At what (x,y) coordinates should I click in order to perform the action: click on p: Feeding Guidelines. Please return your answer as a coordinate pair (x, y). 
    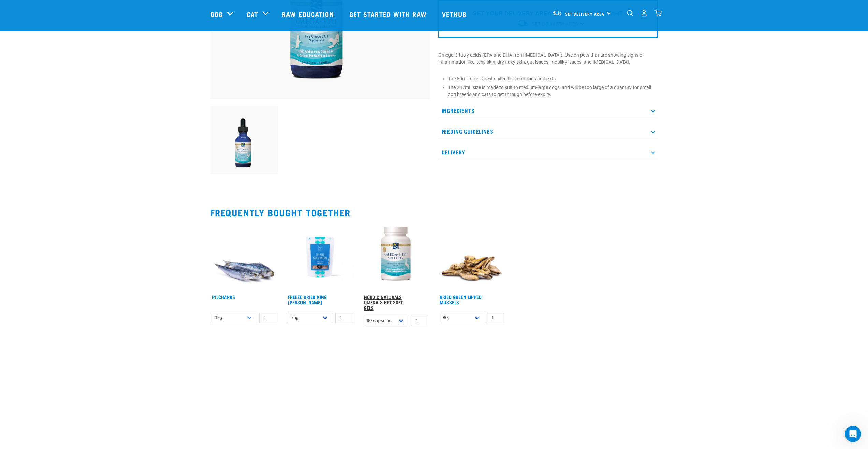
    Looking at the image, I should click on (548, 131).